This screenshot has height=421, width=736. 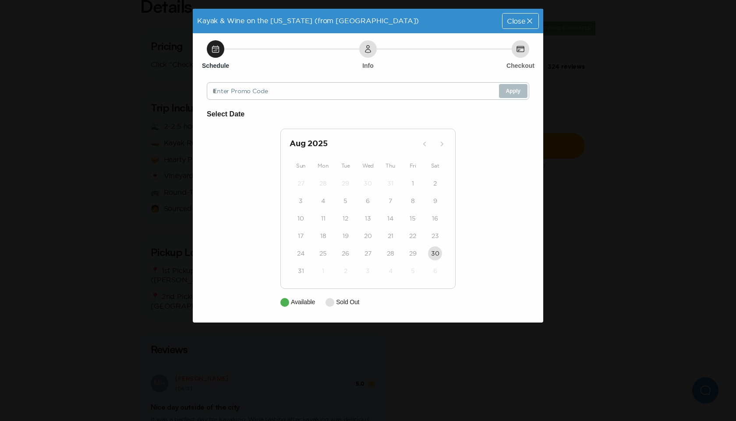 What do you see at coordinates (346, 236) in the screenshot?
I see `button: 19` at bounding box center [346, 236].